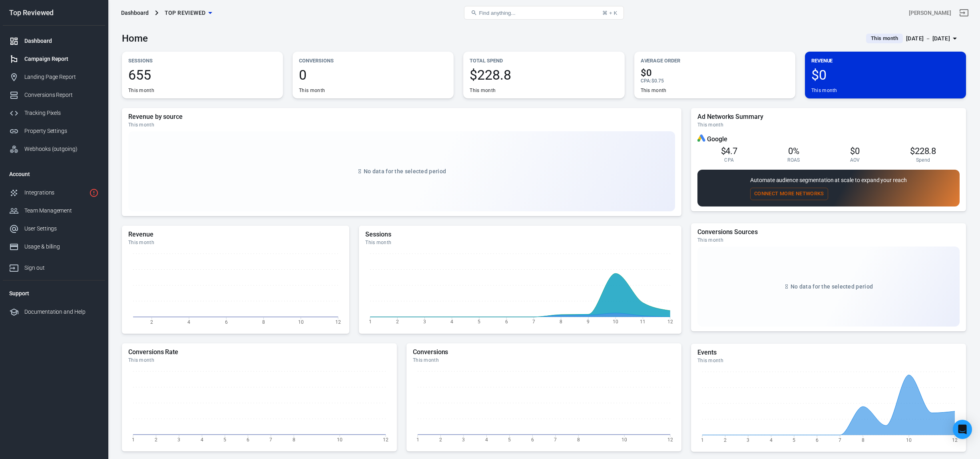 The width and height of the screenshot is (980, 459). What do you see at coordinates (884, 39) in the screenshot?
I see `span: This month` at bounding box center [884, 39].